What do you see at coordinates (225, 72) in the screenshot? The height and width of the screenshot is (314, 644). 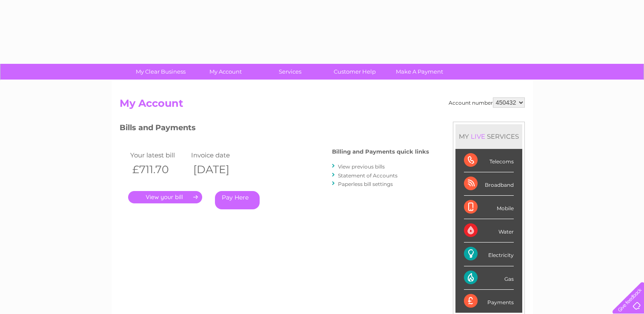 I see `a: My Account` at bounding box center [225, 72].